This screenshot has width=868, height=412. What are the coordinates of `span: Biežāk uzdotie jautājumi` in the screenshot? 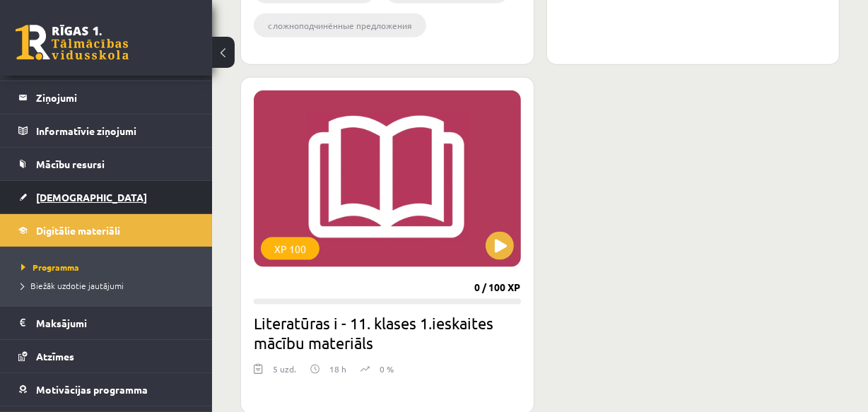 It's located at (72, 286).